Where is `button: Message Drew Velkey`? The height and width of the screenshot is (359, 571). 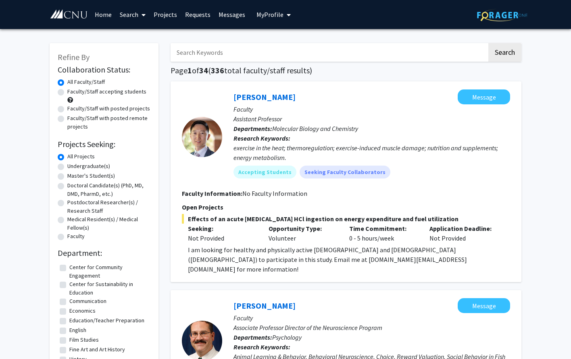 button: Message Drew Velkey is located at coordinates (484, 306).